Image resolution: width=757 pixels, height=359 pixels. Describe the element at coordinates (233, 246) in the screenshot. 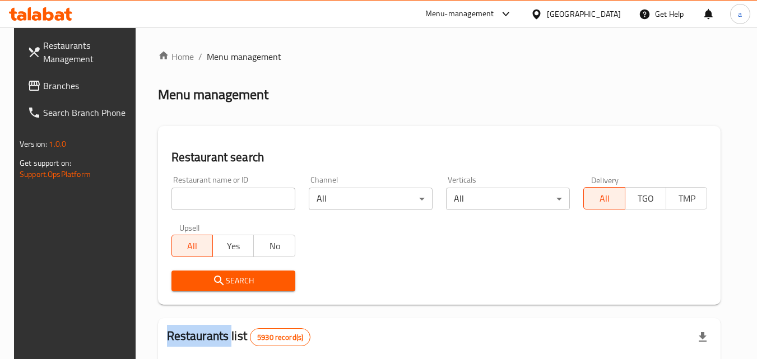

I see `button: Yes` at that location.